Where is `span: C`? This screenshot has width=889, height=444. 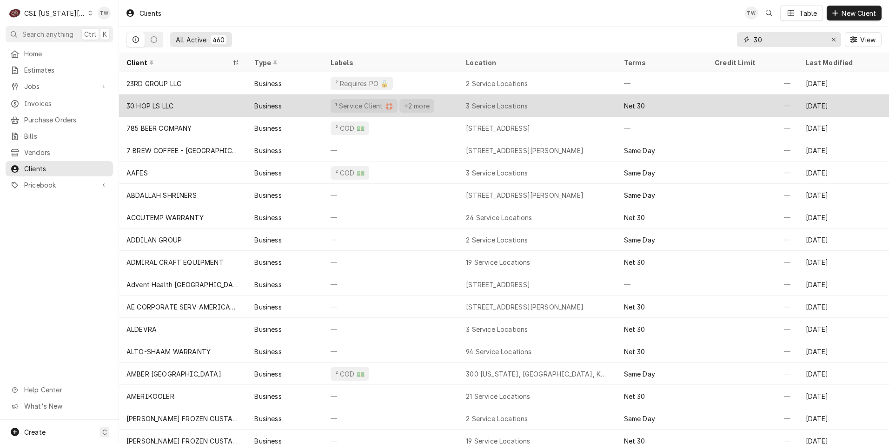
span: C is located at coordinates (105, 431).